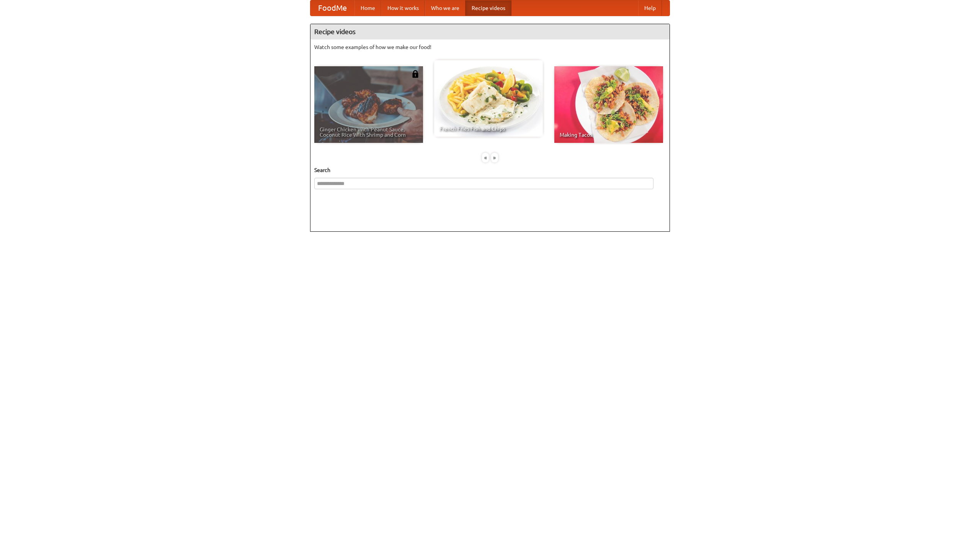 The image size is (980, 542). I want to click on a: Who we are, so click(446, 8).